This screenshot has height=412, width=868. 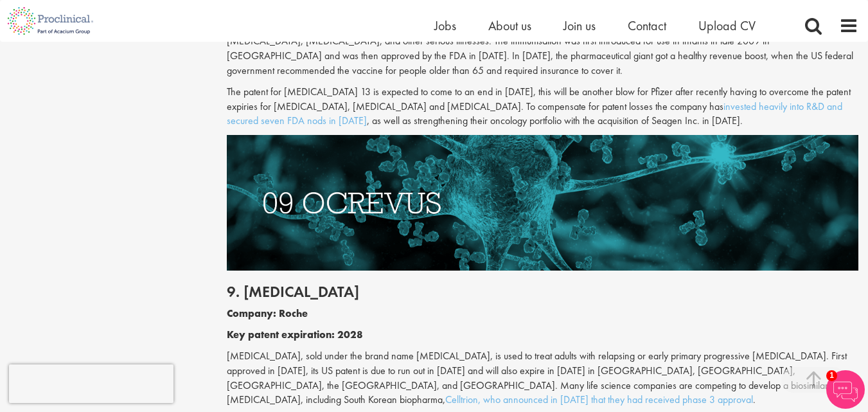 I want to click on img: Chatbot, so click(x=845, y=389).